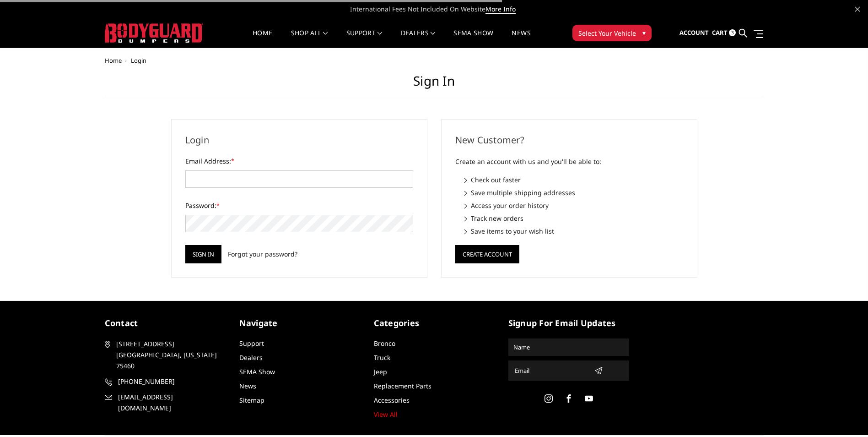  What do you see at coordinates (299, 161) in the screenshot?
I see `label: Email Address:` at bounding box center [299, 161].